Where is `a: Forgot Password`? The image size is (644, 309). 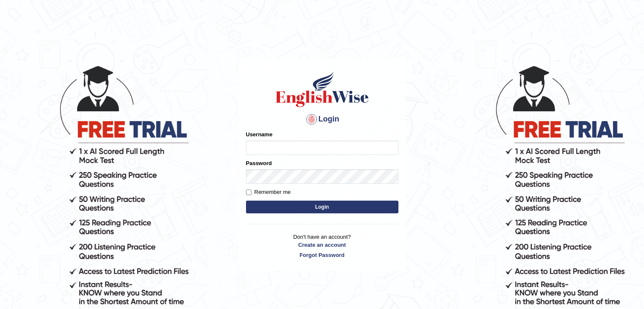
a: Forgot Password is located at coordinates (322, 255).